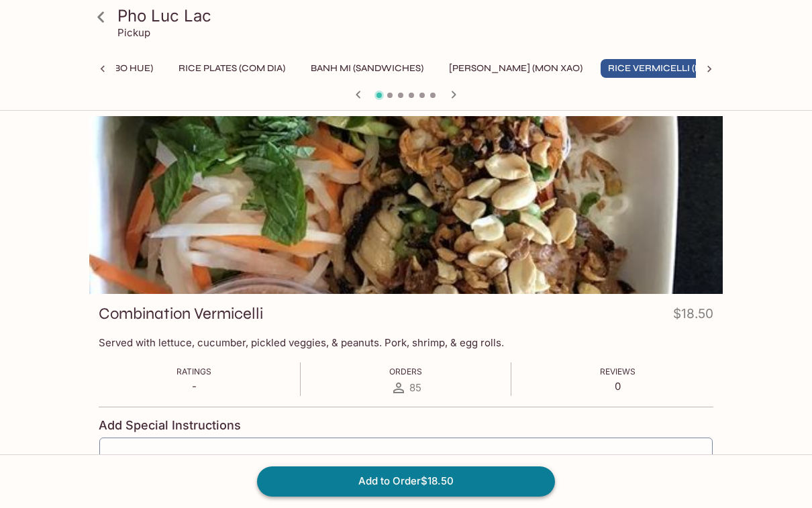 The width and height of the screenshot is (812, 508). I want to click on h4: $18.50, so click(693, 316).